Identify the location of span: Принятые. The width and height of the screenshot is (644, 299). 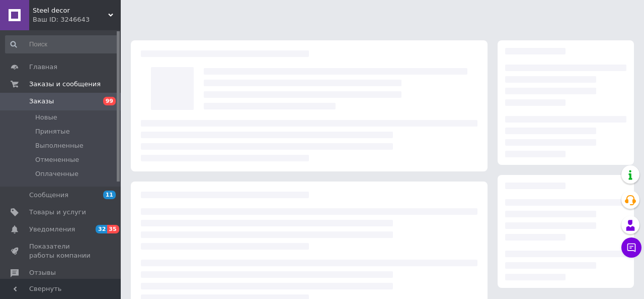
(52, 131).